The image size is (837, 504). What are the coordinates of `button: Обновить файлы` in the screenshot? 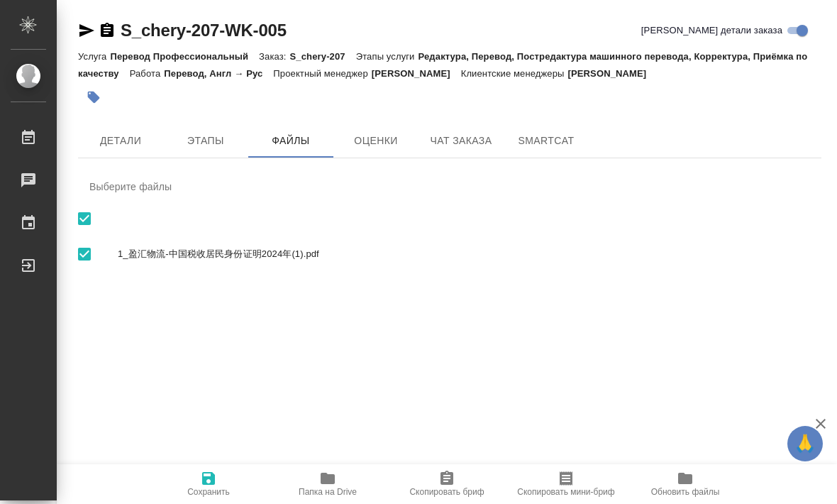 It's located at (686, 484).